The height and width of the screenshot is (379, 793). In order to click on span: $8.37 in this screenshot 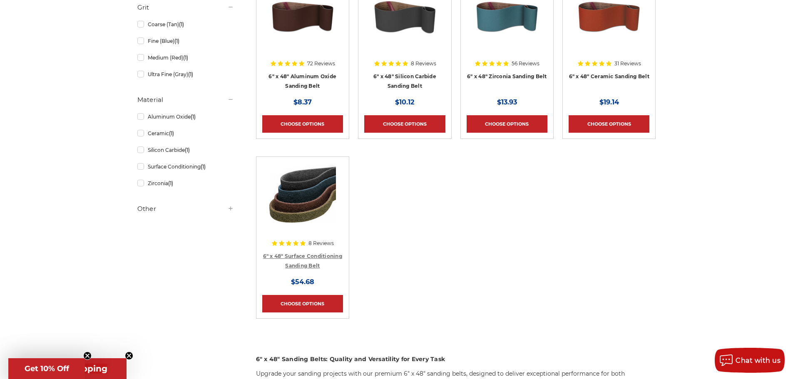, I will do `click(303, 102)`.